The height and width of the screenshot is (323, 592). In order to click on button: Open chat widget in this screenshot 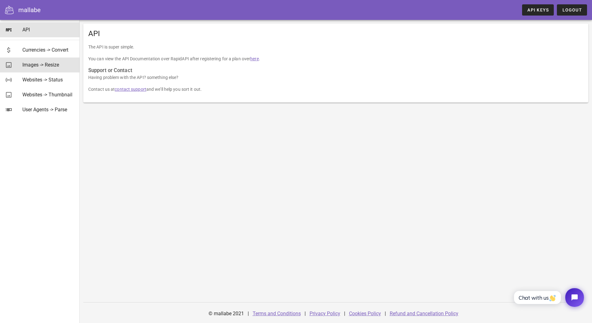, I will do `click(67, 15)`.